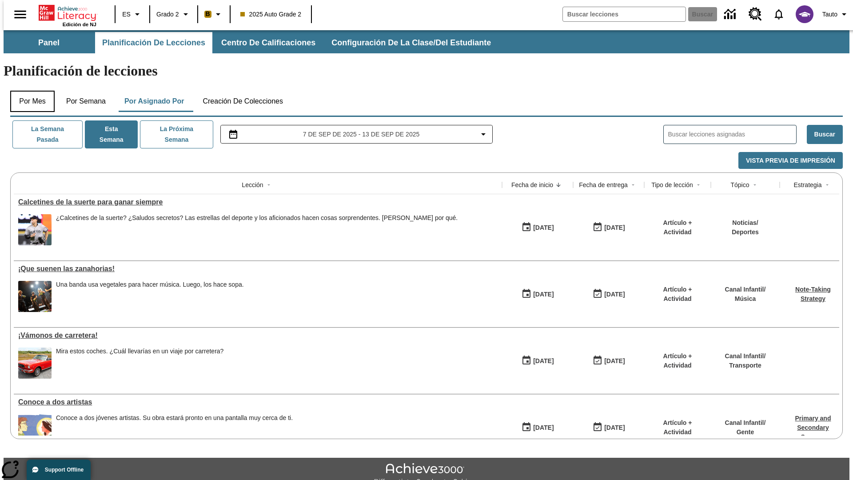 Image resolution: width=853 pixels, height=480 pixels. I want to click on button: Creación de colecciones, so click(243, 101).